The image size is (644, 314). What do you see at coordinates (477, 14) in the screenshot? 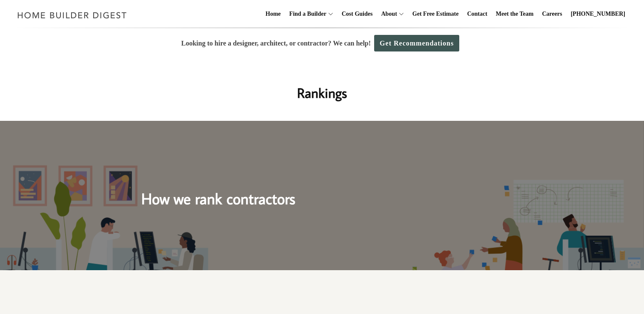
I see `a: Contact` at bounding box center [477, 14].